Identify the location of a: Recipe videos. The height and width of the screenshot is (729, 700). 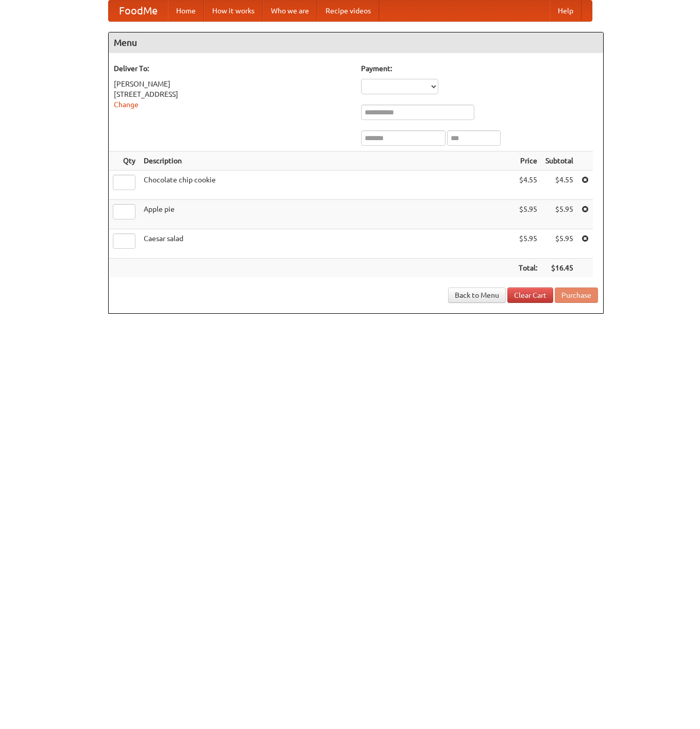
(348, 11).